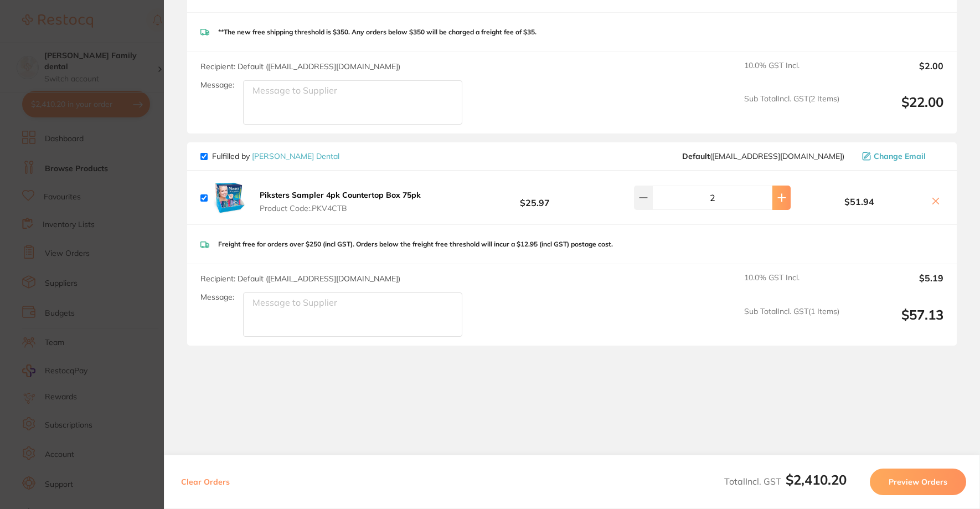 The width and height of the screenshot is (980, 509). What do you see at coordinates (896, 109) in the screenshot?
I see `output: $22.00` at bounding box center [896, 109].